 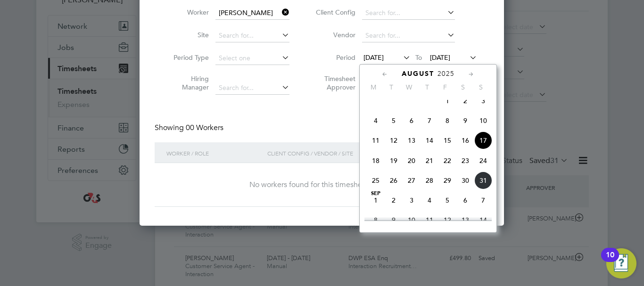 What do you see at coordinates (448, 160) in the screenshot?
I see `span: 22` at bounding box center [448, 160].